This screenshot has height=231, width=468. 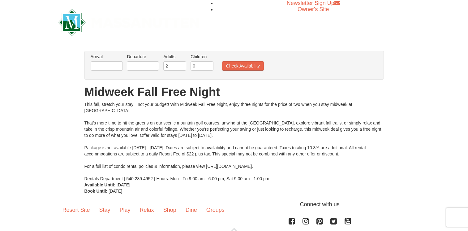 I want to click on span: Owner's Site, so click(x=313, y=9).